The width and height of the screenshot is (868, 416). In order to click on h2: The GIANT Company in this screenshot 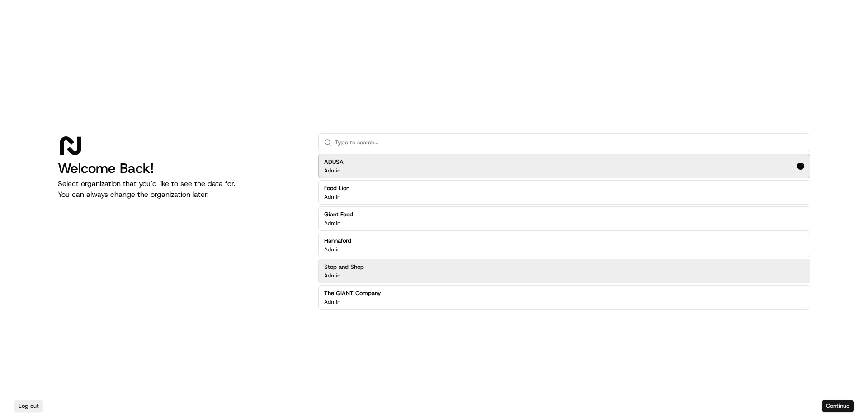, I will do `click(352, 294)`.